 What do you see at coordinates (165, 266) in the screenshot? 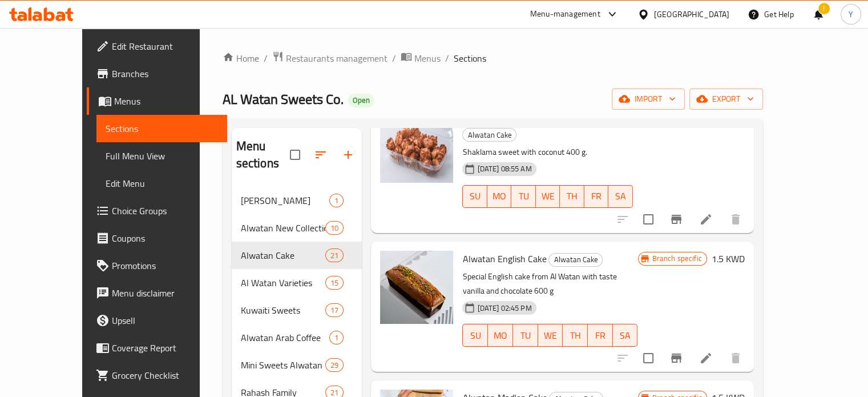
I see `span: Promotions` at bounding box center [165, 266].